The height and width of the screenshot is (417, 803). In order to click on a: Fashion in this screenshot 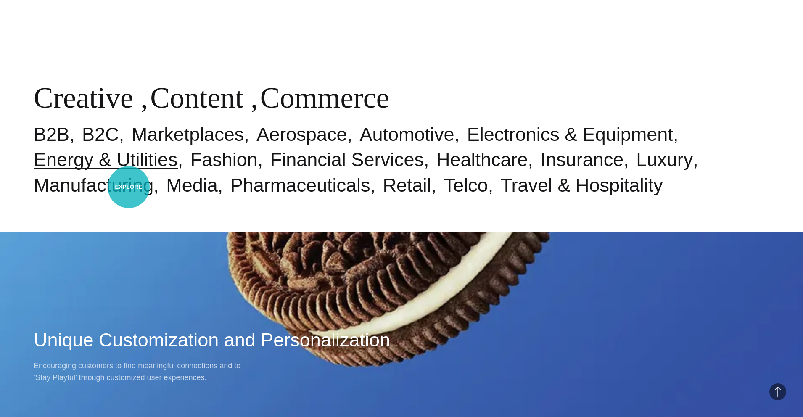, I will do `click(224, 159)`.